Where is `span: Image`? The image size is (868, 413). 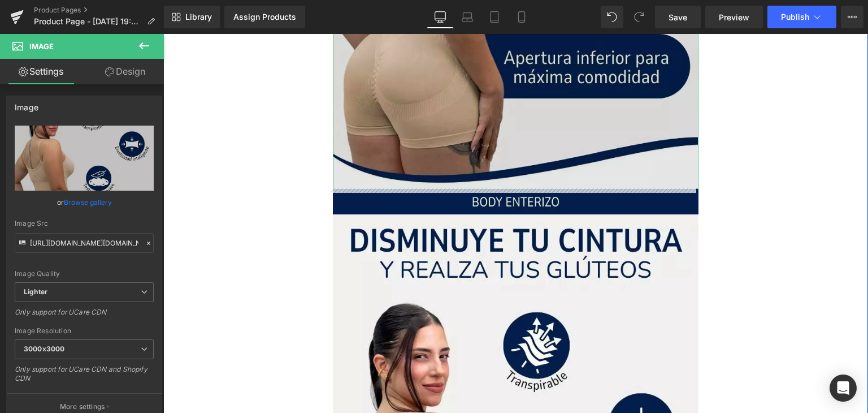
span: Image is located at coordinates (41, 46).